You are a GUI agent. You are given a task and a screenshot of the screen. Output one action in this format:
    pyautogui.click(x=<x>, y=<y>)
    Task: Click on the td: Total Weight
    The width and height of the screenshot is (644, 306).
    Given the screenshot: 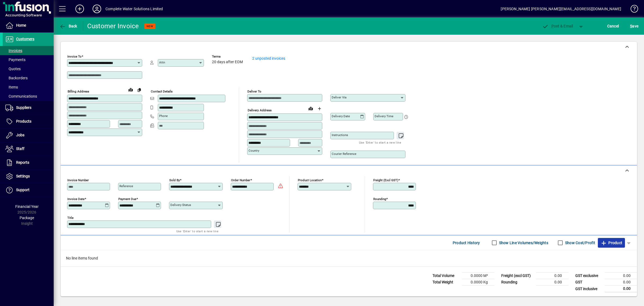 What is the action you would take?
    pyautogui.click(x=446, y=282)
    